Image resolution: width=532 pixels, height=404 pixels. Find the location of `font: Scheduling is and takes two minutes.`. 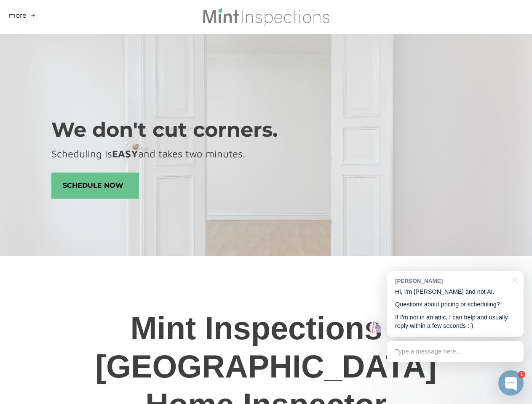

font: Scheduling is and takes two minutes. is located at coordinates (148, 153).